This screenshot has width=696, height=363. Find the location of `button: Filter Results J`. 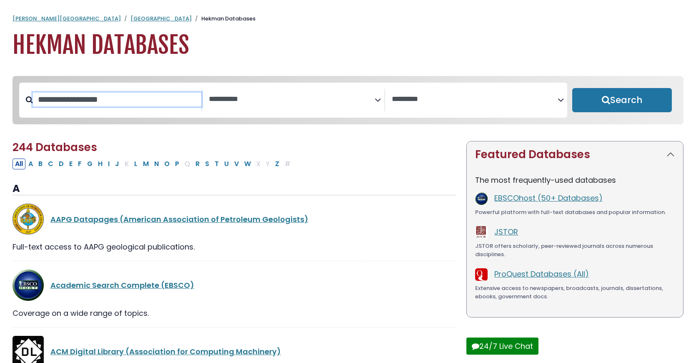

button: Filter Results J is located at coordinates (117, 164).